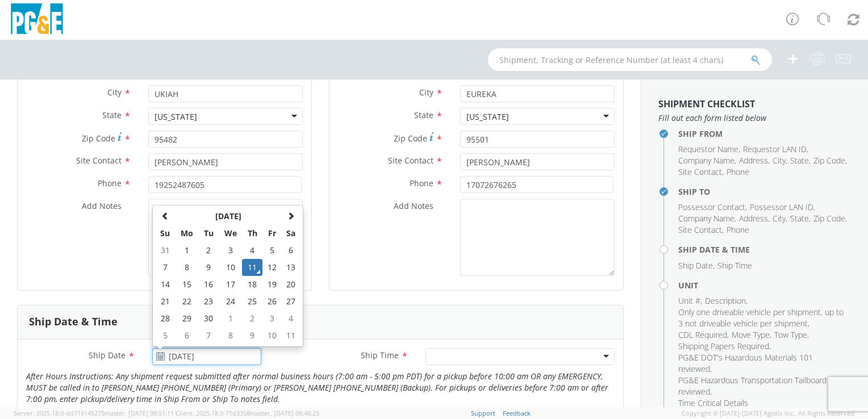 This screenshot has width=868, height=419. I want to click on td: 13, so click(291, 267).